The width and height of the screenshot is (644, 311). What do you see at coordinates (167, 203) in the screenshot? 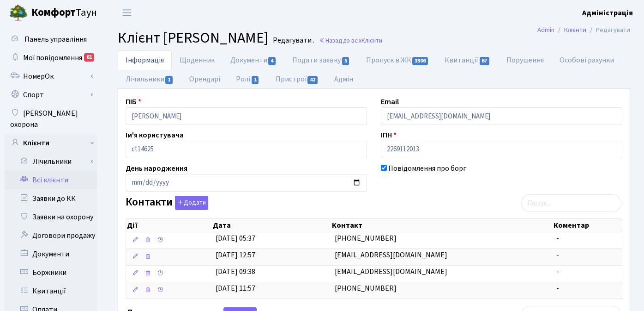
I see `label: Контакти` at bounding box center [167, 203].